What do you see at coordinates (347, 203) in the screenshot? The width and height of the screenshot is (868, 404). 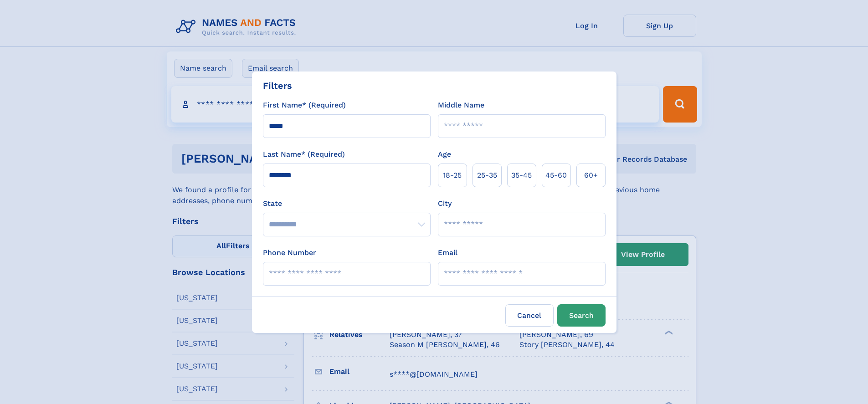 I see `label: State` at bounding box center [347, 203].